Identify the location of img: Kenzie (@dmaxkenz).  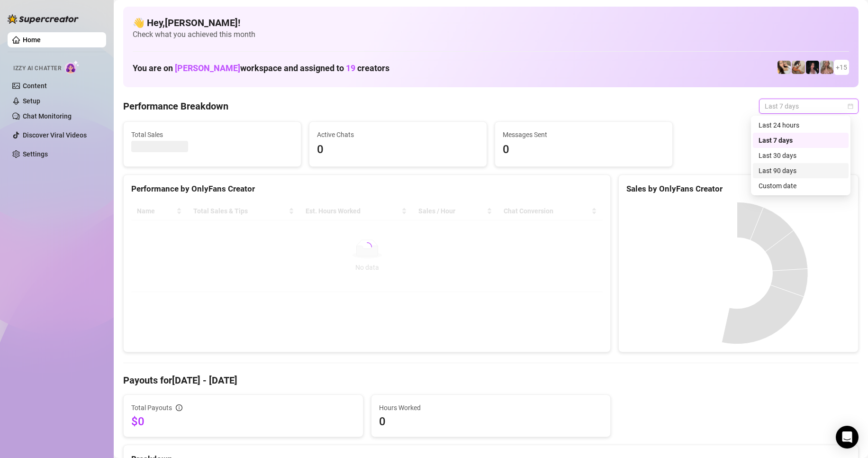
(827, 68).